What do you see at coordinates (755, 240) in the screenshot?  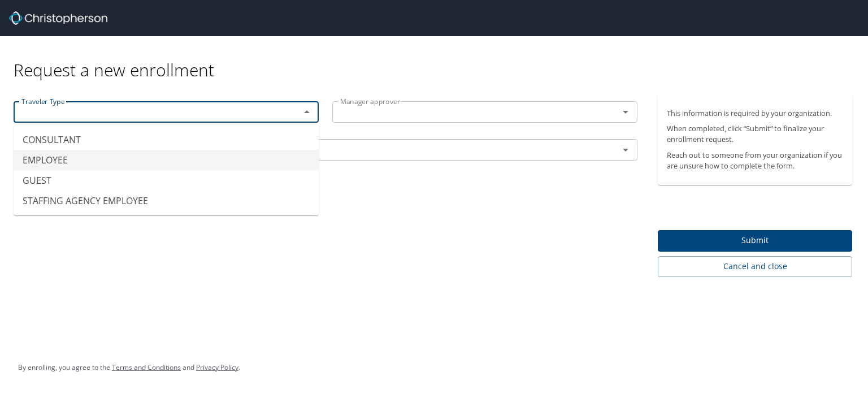 I see `span: Submit` at bounding box center [755, 240].